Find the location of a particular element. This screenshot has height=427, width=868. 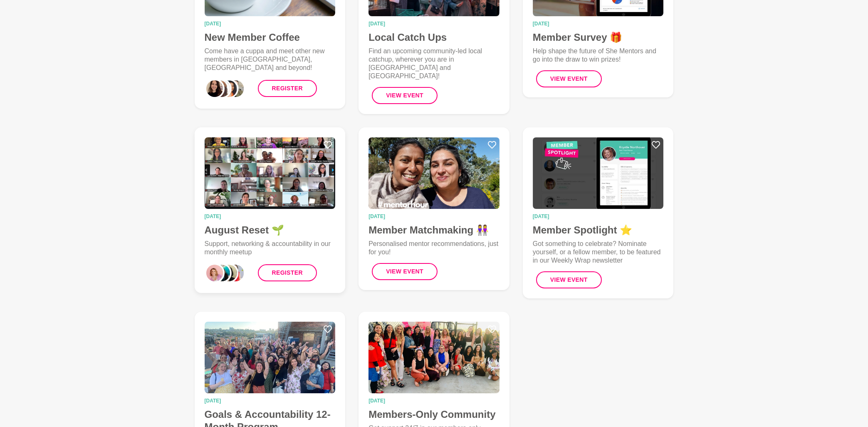

h4: Local Catch Ups is located at coordinates (434, 37).